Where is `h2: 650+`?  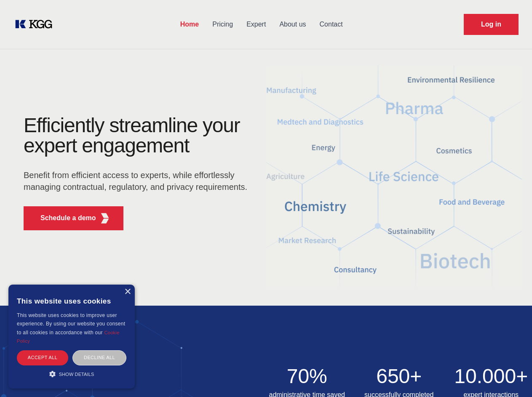 h2: 650+ is located at coordinates (399, 377).